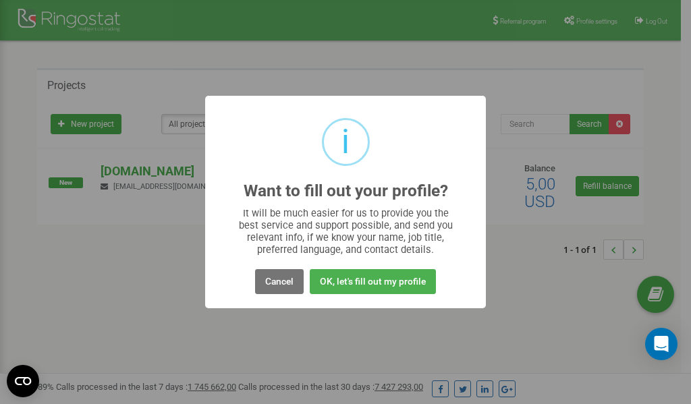  I want to click on button: Open CMP widget, so click(23, 381).